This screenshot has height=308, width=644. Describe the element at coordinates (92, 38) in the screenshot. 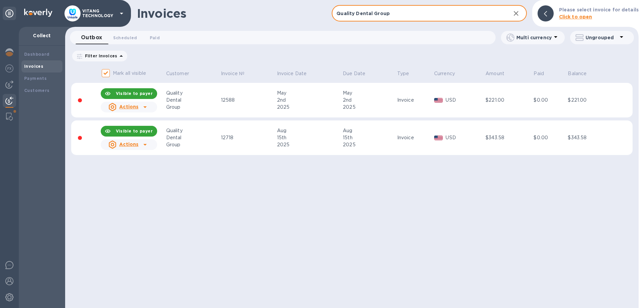

I see `span: Outbox` at that location.